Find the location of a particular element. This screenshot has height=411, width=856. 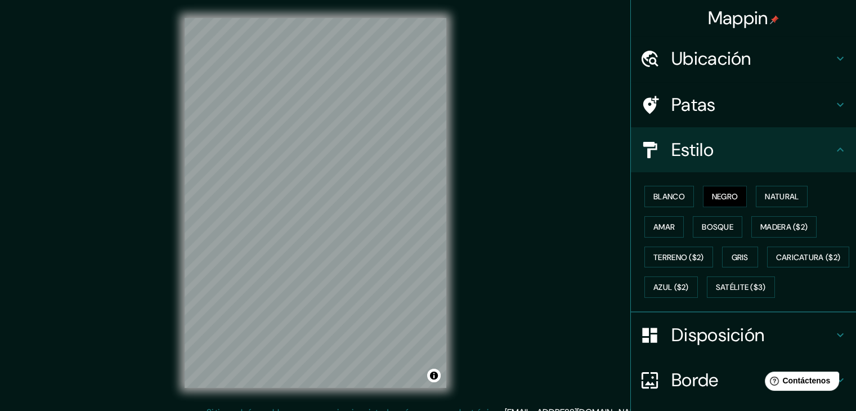

button: Terreno ($2) is located at coordinates (679, 257).